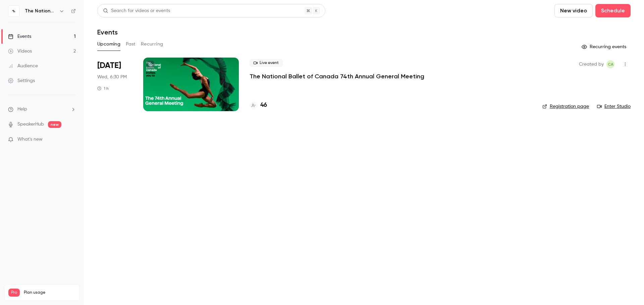 The width and height of the screenshot is (644, 305). I want to click on button: Recurring, so click(151, 44).